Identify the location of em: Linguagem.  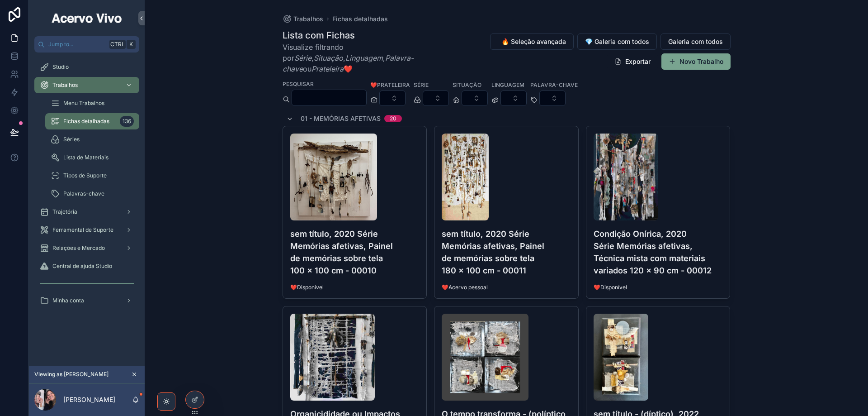
(364, 58).